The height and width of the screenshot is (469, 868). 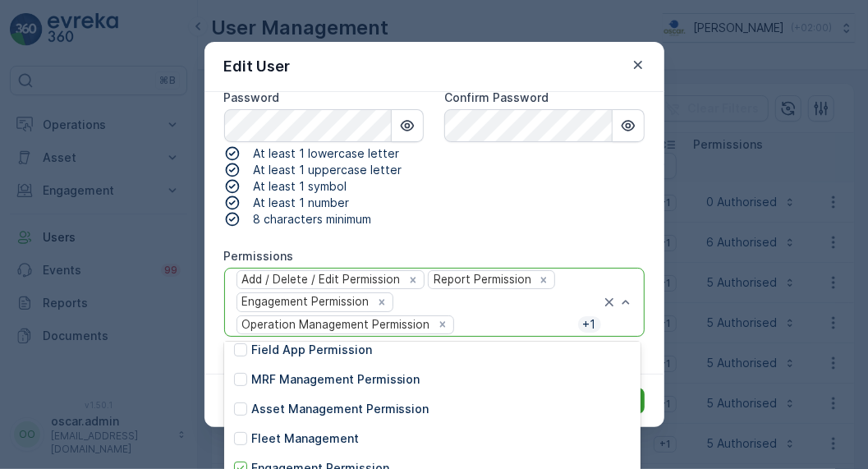 What do you see at coordinates (482, 279) in the screenshot?
I see `div: Report Permission` at bounding box center [482, 279].